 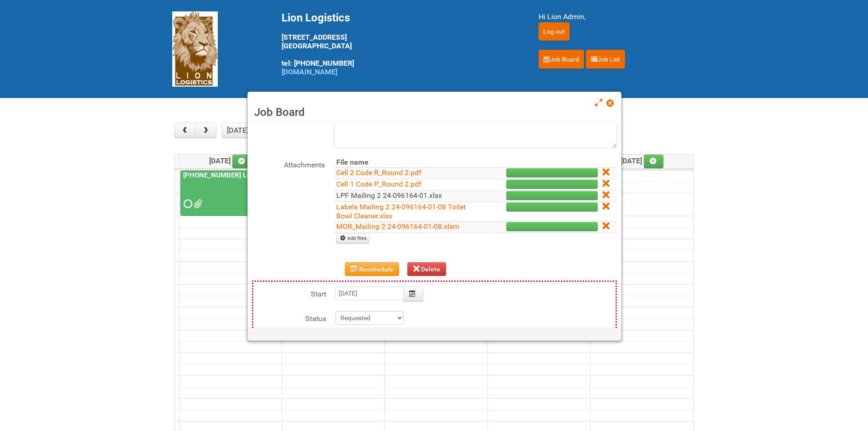 What do you see at coordinates (379, 184) in the screenshot?
I see `a: Cell 1 Code P_Round 2.pdf` at bounding box center [379, 184].